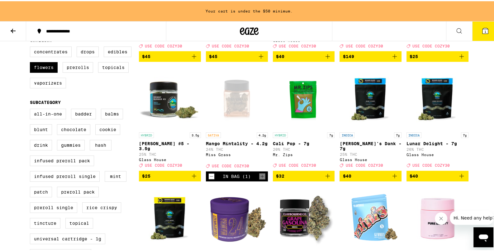 The width and height of the screenshot is (494, 251). What do you see at coordinates (68, 237) in the screenshot?
I see `label: Universal Cartridge - 1g` at bounding box center [68, 237].